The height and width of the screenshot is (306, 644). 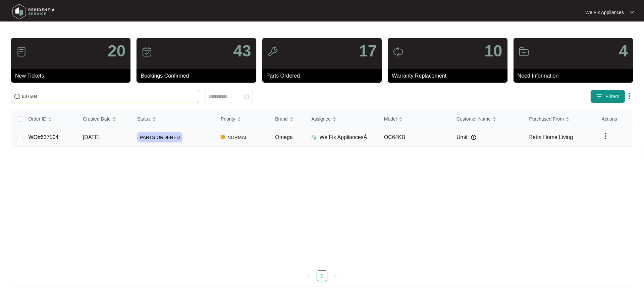 I want to click on span: Assignee, so click(x=321, y=119).